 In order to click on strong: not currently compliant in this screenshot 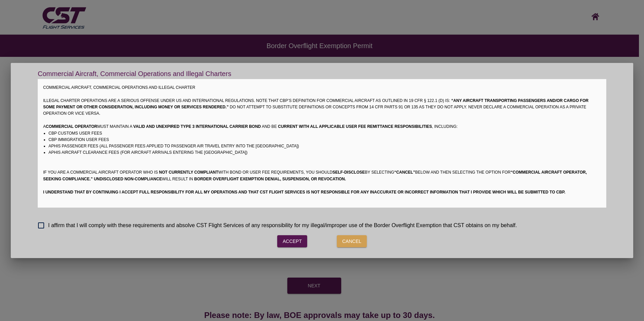, I will do `click(189, 173)`.